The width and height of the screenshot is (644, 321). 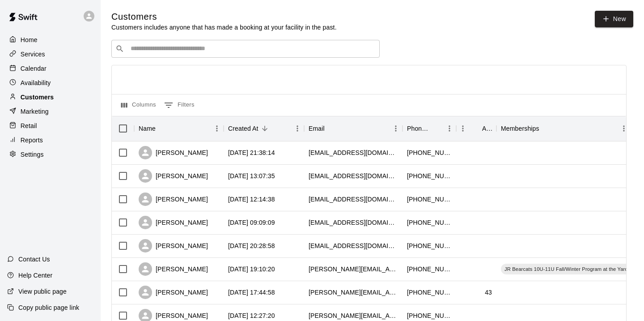 What do you see at coordinates (50, 126) in the screenshot?
I see `div: Retail` at bounding box center [50, 126].